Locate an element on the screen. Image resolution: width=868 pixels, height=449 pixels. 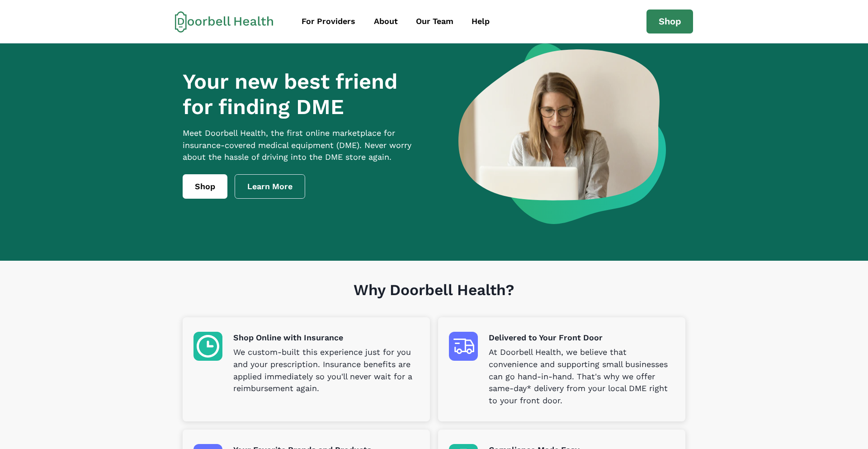
a: Our Team is located at coordinates (435, 21).